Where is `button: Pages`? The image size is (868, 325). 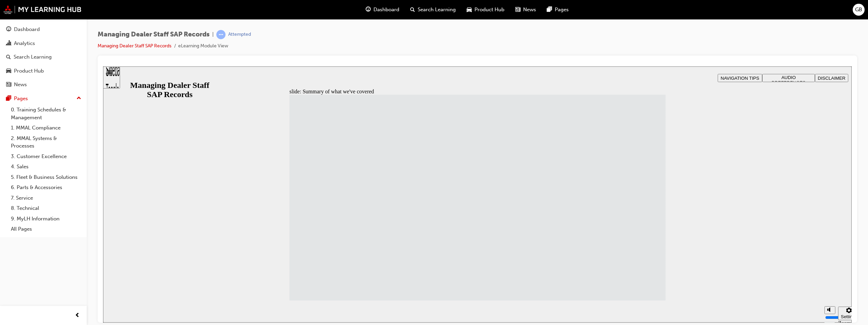
button: Pages is located at coordinates (43, 98).